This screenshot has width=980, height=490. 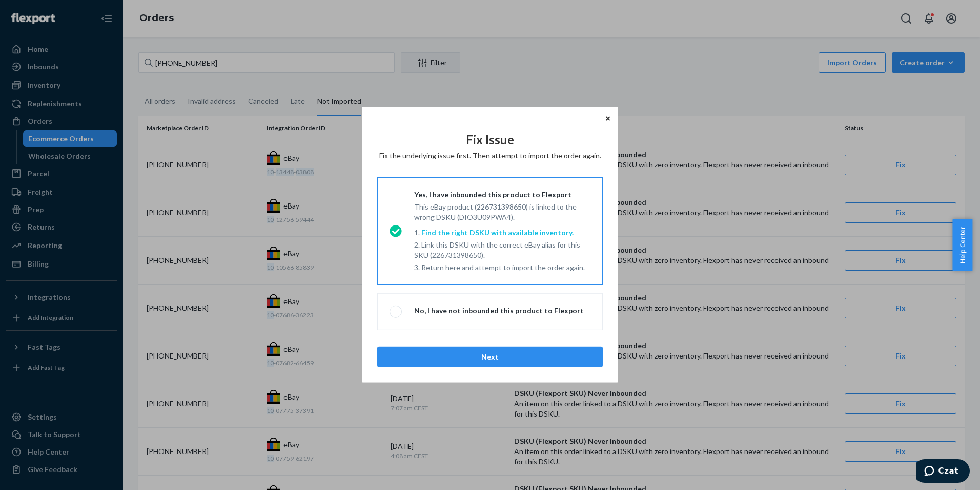 What do you see at coordinates (490, 139) in the screenshot?
I see `h3: Fix Issue` at bounding box center [490, 139].